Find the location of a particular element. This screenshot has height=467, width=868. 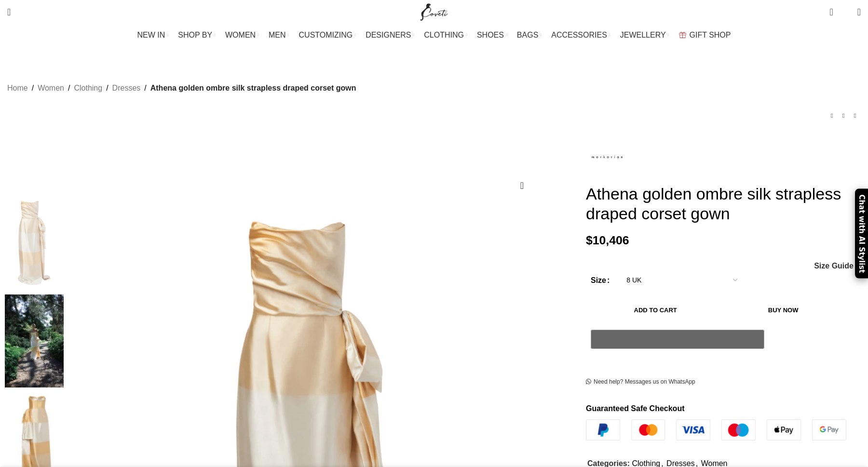

span: SHOES is located at coordinates (491, 34).